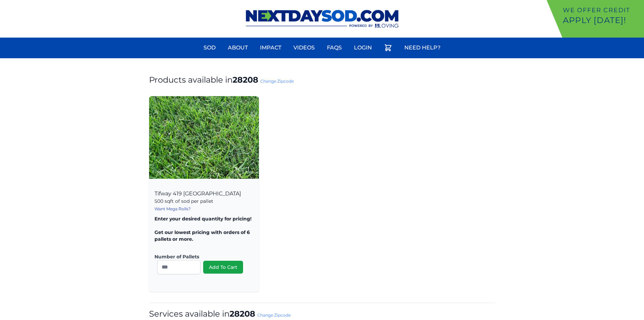 The height and width of the screenshot is (320, 644). Describe the element at coordinates (204, 229) in the screenshot. I see `p: Enter your desired quantity for pricing! Get our lowest pricing with orders of 6 pallets or more.` at that location.